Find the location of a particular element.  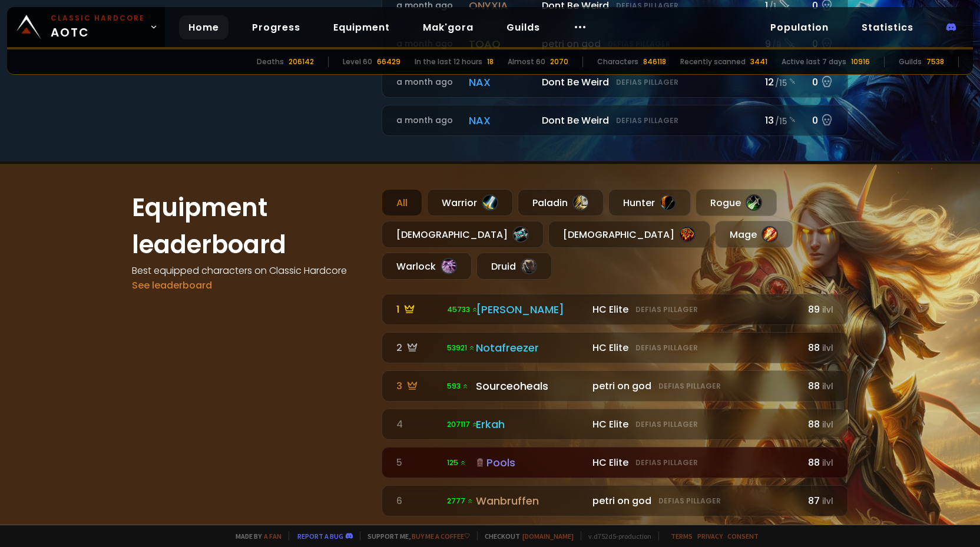

div: Pools is located at coordinates (530, 462).